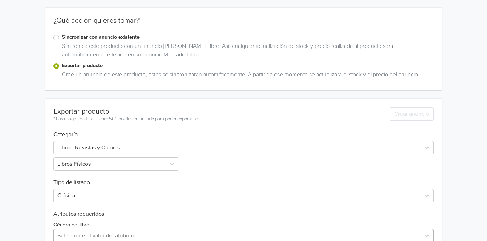 The image size is (487, 241). I want to click on label: Sincronizar con anuncio existente, so click(248, 37).